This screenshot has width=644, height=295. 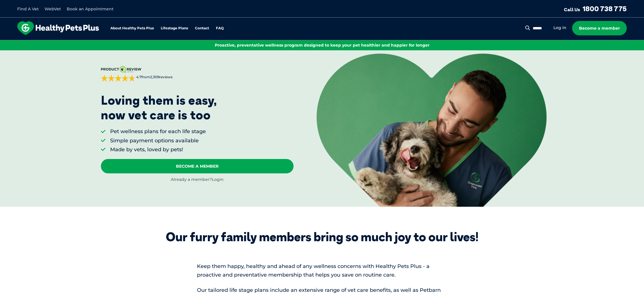 What do you see at coordinates (322, 237) in the screenshot?
I see `div: Our furry family members bring so much joy to our lives!` at bounding box center [322, 237].